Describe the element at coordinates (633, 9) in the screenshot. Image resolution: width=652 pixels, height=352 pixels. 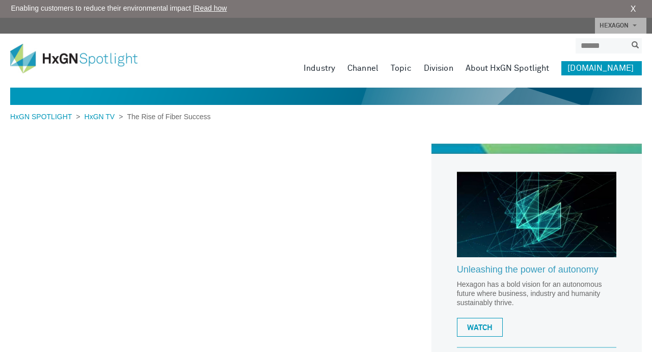
I see `a: X` at that location.